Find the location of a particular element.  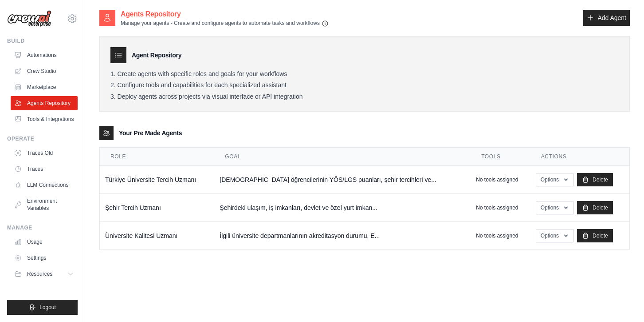

a: Environment Variables is located at coordinates (44, 204).